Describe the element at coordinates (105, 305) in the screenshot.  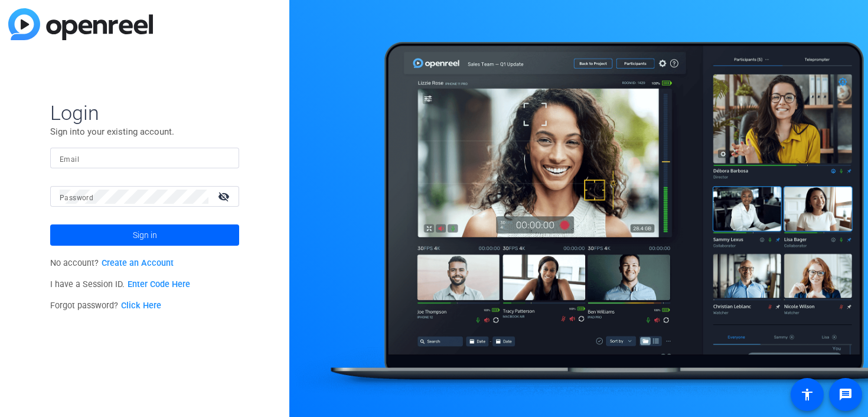
I see `span: Forgot password?` at that location.